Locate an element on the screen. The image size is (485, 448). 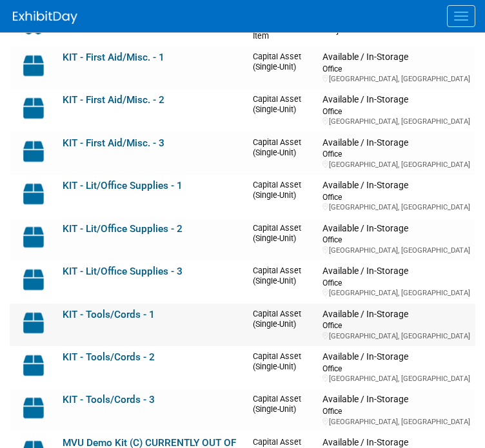
a: KIT - Tools/Cords - 2 is located at coordinates (108, 357).